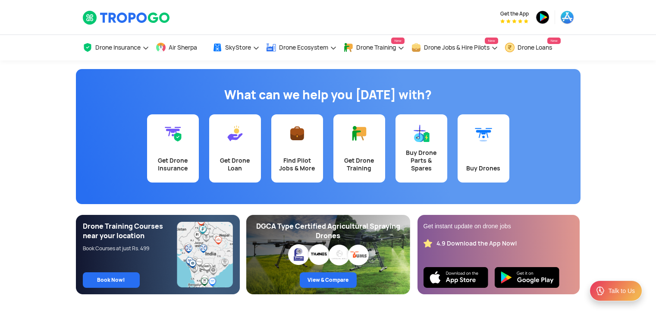 The width and height of the screenshot is (656, 315). What do you see at coordinates (183, 47) in the screenshot?
I see `span: Air Sherpa` at bounding box center [183, 47].